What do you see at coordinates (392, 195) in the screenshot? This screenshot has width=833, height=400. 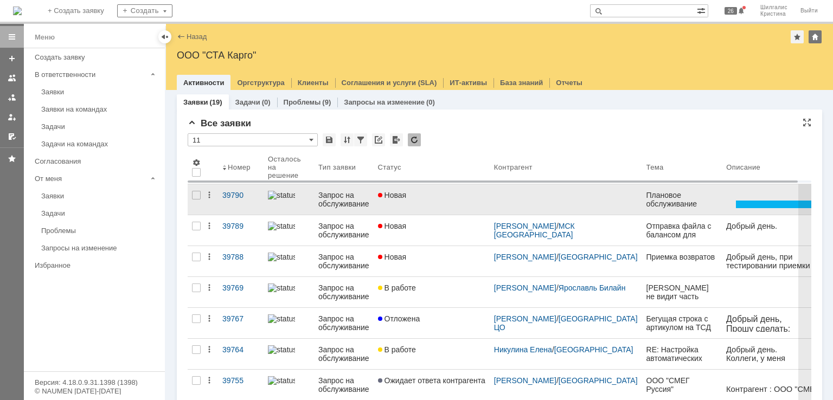 I see `span: Новая` at bounding box center [392, 195].